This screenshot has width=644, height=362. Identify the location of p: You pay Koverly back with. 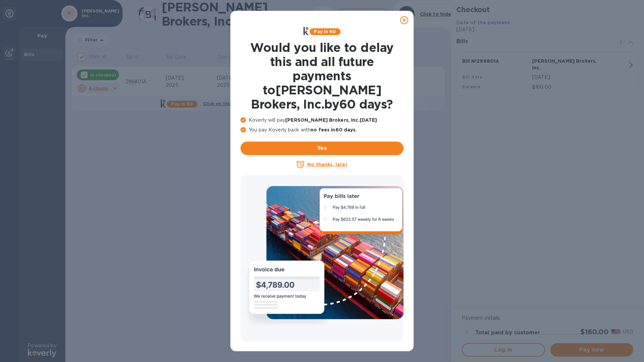
(322, 130).